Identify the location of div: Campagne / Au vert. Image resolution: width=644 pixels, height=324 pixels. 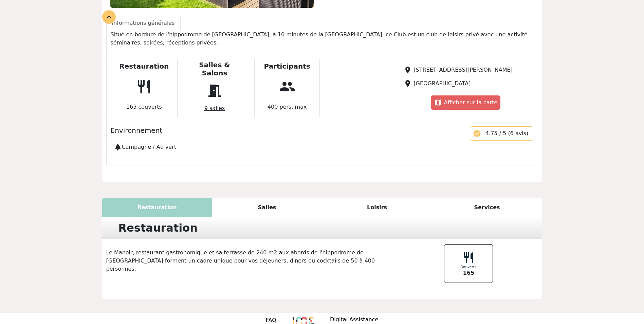
(145, 147).